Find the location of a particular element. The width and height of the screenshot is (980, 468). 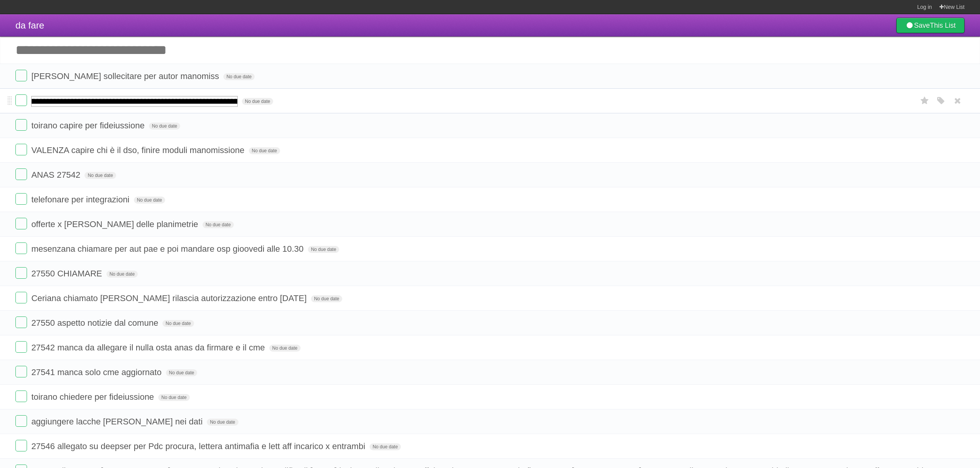

label: Star task is located at coordinates (925, 101).